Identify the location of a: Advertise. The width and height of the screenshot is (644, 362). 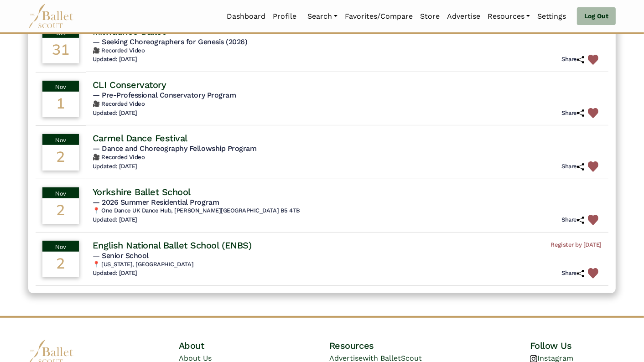
(463, 16).